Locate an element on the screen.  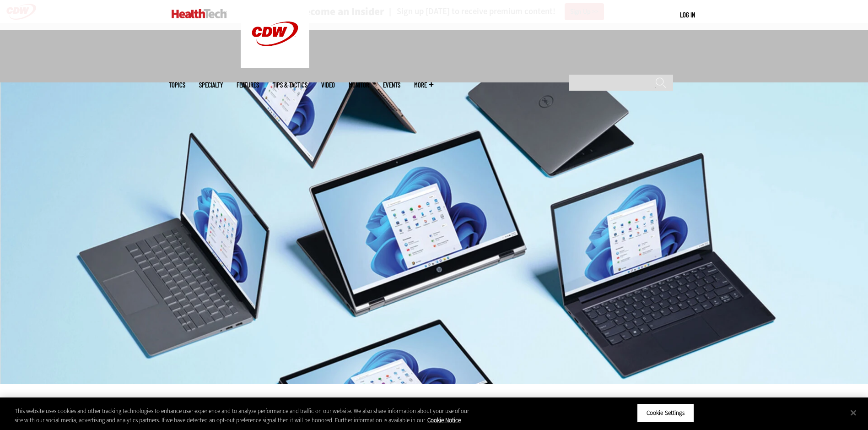
button: Close is located at coordinates (853, 412).